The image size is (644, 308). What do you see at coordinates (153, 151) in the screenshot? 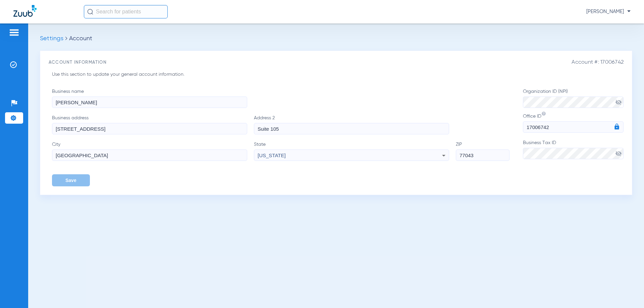
I see `label: City` at bounding box center [153, 151].